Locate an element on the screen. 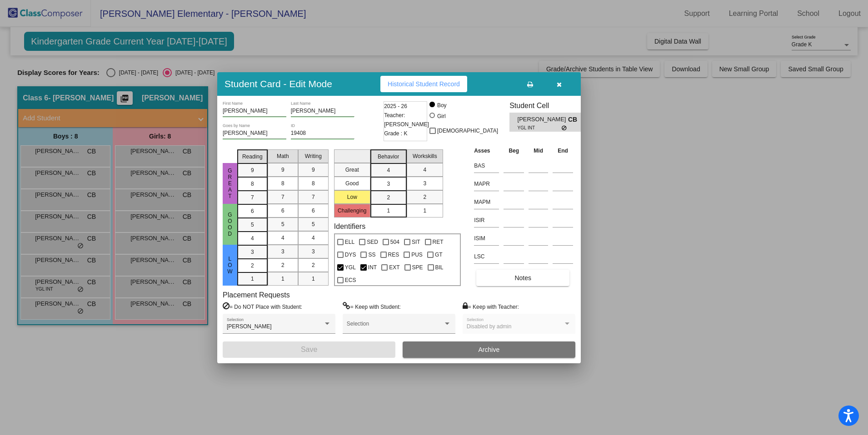  span: Reading is located at coordinates (253, 156).